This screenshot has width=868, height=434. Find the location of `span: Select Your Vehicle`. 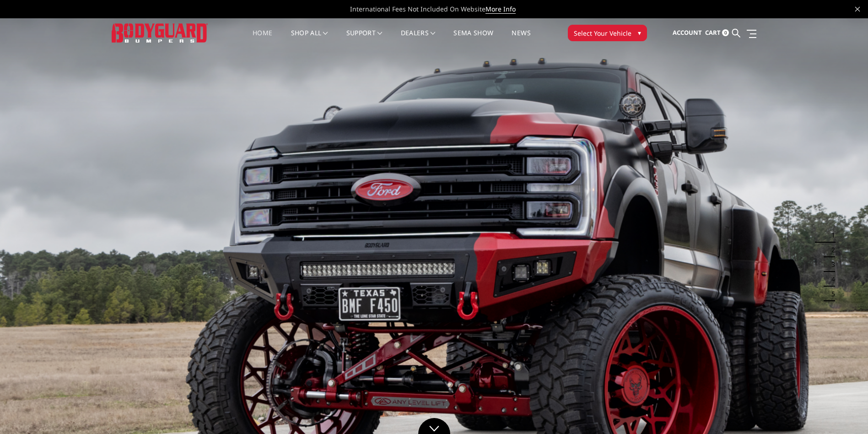

span: Select Your Vehicle is located at coordinates (602, 33).